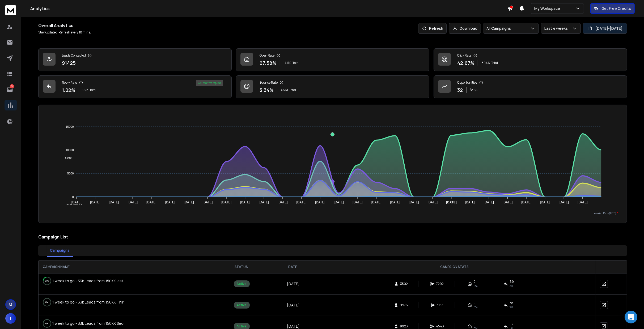 This screenshot has width=644, height=329. Describe the element at coordinates (511, 286) in the screenshot. I see `span: 3 %` at that location.